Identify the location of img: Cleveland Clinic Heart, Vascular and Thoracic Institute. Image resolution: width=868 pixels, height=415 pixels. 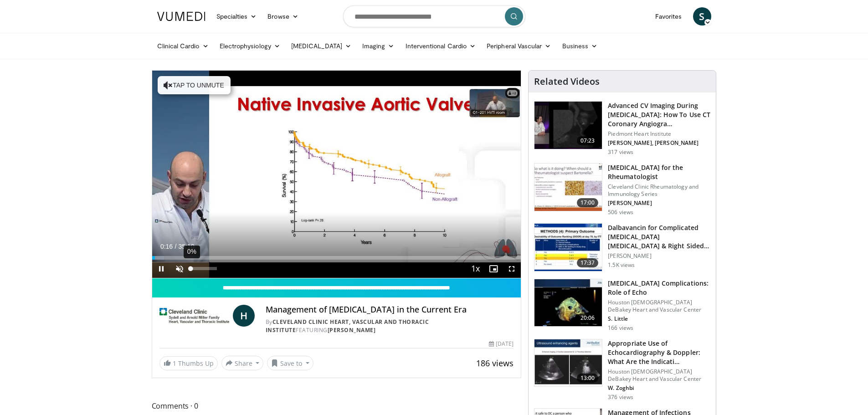
(194, 316).